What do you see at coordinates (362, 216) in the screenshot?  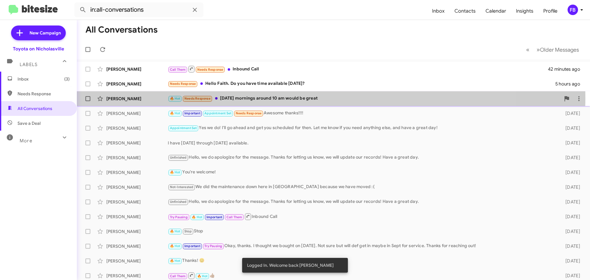 I see `div: Inbound Call` at bounding box center [362, 216].